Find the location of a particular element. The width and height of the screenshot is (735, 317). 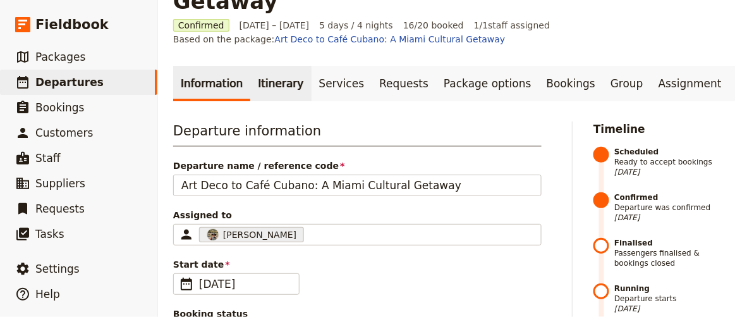

span: Departure was confirmed is located at coordinates (667, 207).